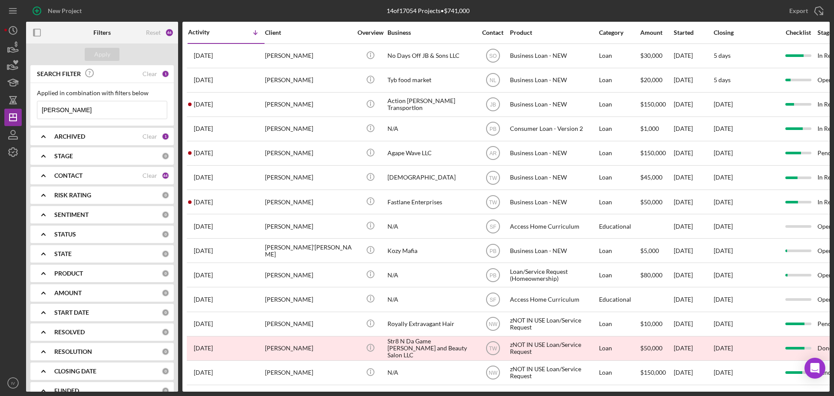  I want to click on time: 2024-07-25 06:44, so click(203, 275).